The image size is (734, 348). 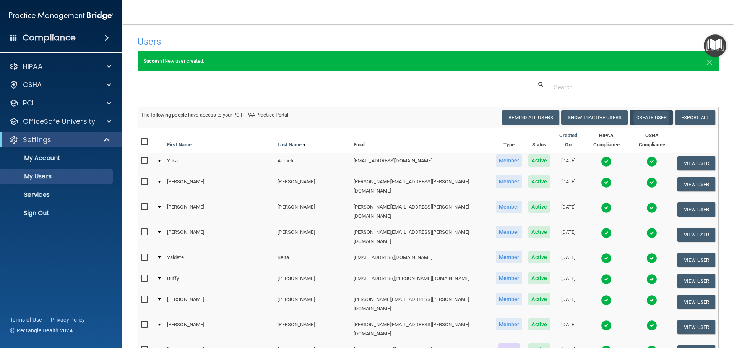 I want to click on td: Bejta, so click(x=312, y=260).